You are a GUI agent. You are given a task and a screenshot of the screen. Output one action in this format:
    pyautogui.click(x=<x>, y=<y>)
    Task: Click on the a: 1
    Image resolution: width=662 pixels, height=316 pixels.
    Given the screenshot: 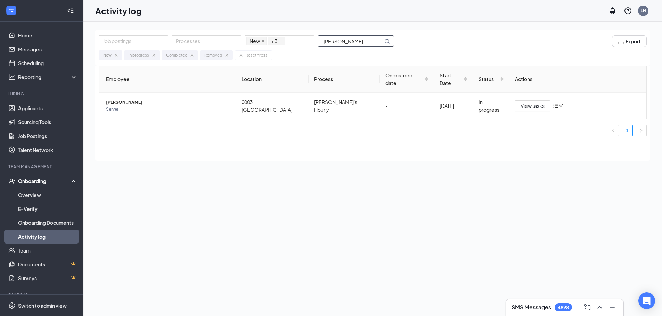 What is the action you would take?
    pyautogui.click(x=627, y=131)
    